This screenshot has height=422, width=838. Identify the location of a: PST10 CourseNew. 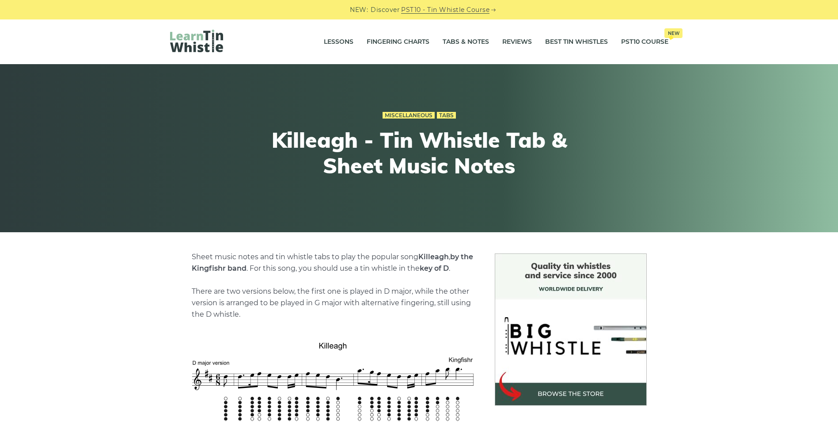
(645, 42).